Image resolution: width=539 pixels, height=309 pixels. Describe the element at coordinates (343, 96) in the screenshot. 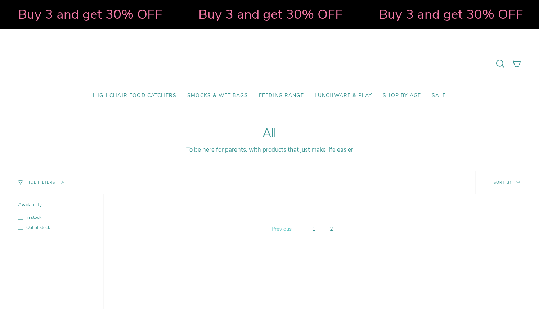

I see `span: Lunchware & Play` at that location.